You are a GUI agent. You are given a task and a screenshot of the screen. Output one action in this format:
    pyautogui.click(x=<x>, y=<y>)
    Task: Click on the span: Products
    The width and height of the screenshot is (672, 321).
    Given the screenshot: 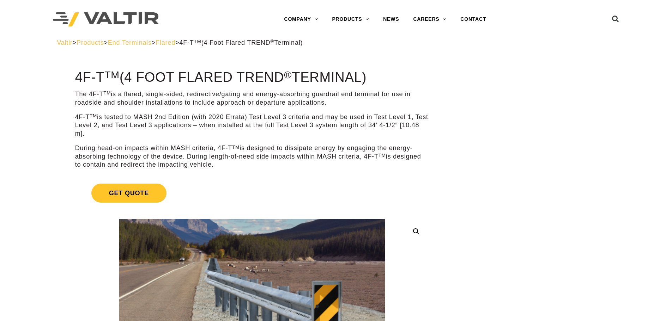 What is the action you would take?
    pyautogui.click(x=90, y=43)
    